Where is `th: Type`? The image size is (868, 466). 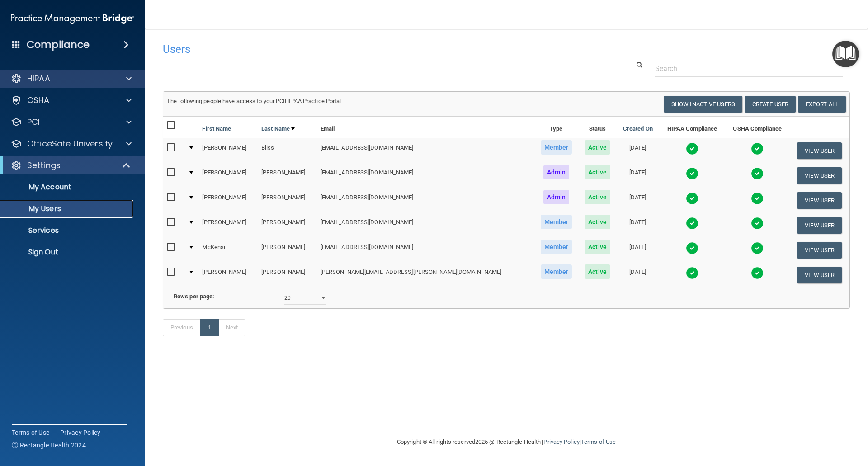 th: Type is located at coordinates (556, 128).